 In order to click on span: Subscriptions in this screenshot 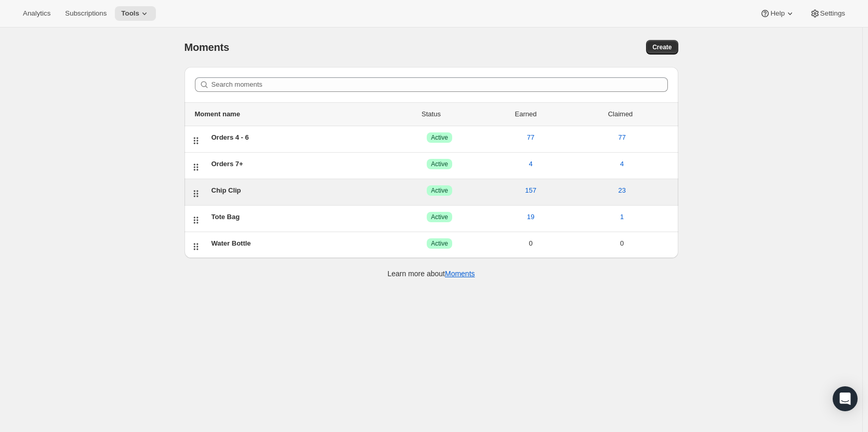, I will do `click(86, 14)`.